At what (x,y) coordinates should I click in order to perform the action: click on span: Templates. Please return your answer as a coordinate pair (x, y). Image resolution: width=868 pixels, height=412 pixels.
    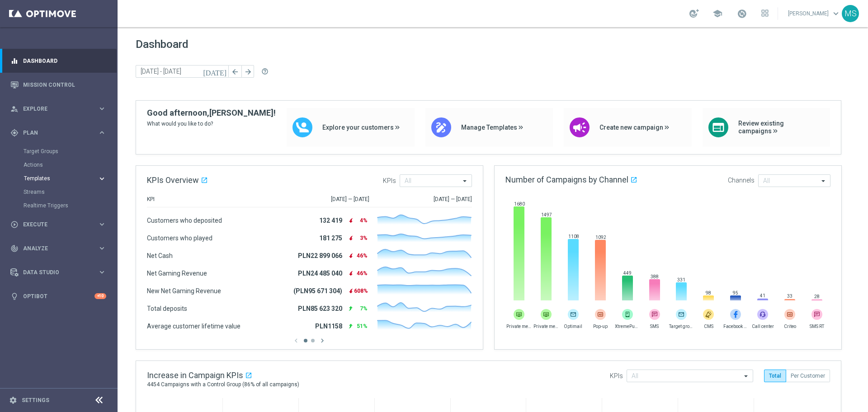
    Looking at the image, I should click on (56, 179).